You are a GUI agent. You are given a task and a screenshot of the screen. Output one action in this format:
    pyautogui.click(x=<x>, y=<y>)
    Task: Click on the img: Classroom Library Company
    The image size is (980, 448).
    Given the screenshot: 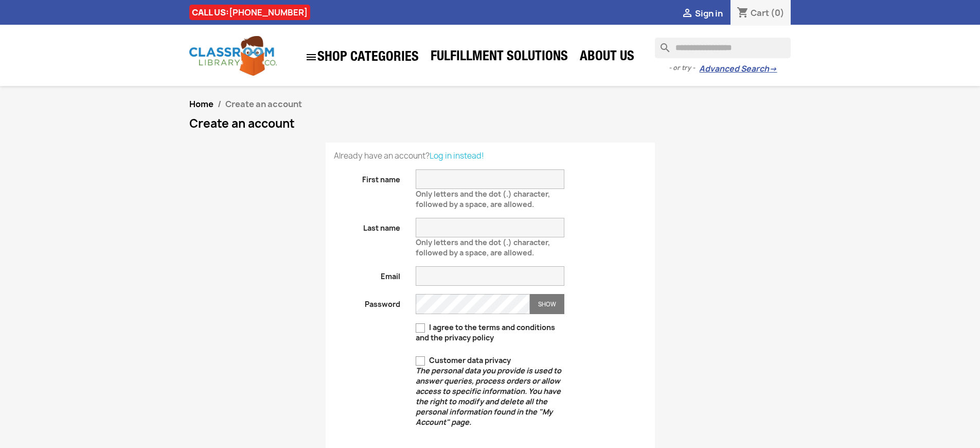 What is the action you would take?
    pyautogui.click(x=233, y=56)
    